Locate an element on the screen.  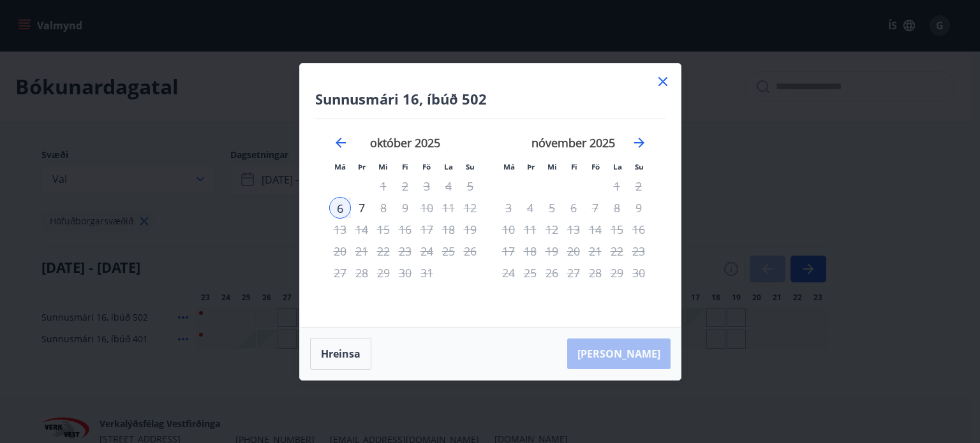
td: Not available. þriðjudagur, 4. nóvember 2025 is located at coordinates (530, 208).